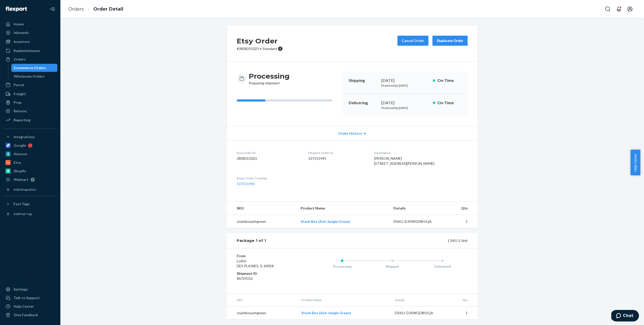 This screenshot has height=325, width=644. What do you see at coordinates (392, 266) in the screenshot?
I see `div: Shipped` at bounding box center [392, 266].